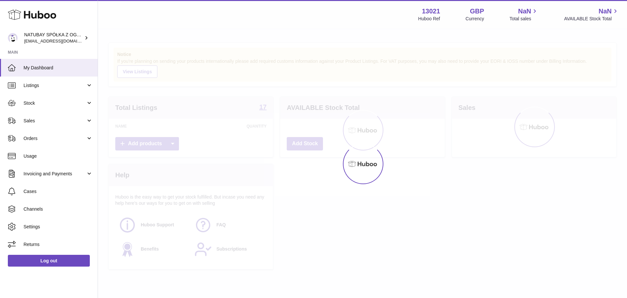 This screenshot has width=627, height=298. What do you see at coordinates (475, 19) in the screenshot?
I see `div: Currency` at bounding box center [475, 19].